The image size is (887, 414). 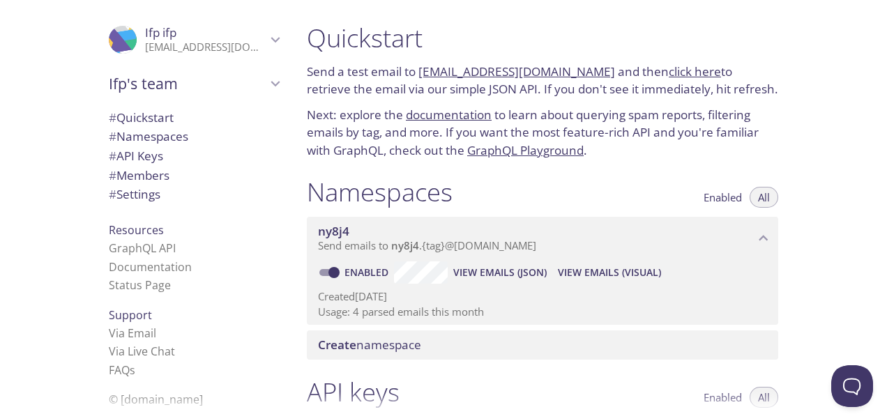 What do you see at coordinates (543, 345) in the screenshot?
I see `div: Create namespace` at bounding box center [543, 345].